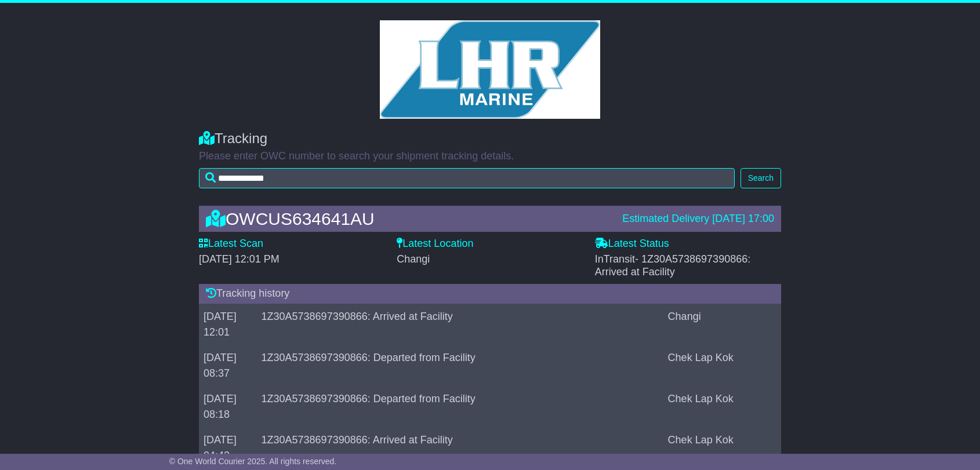  I want to click on div: Tracking, so click(490, 139).